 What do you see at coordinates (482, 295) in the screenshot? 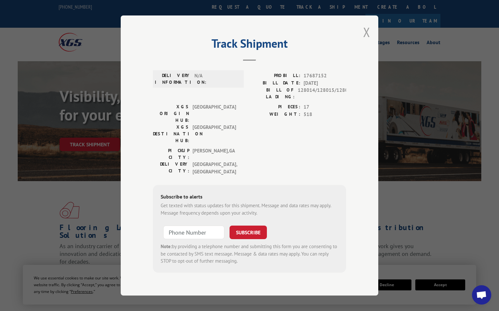
I see `div: Open chat` at bounding box center [482, 295].